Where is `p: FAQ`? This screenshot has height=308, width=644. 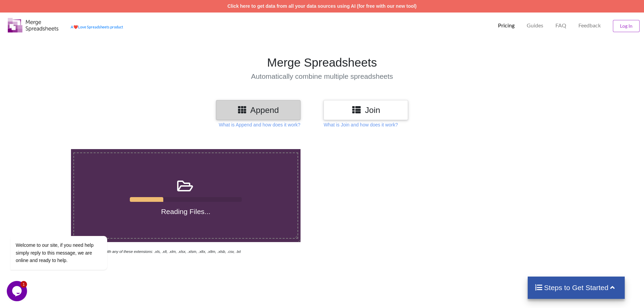 p: FAQ is located at coordinates (561, 25).